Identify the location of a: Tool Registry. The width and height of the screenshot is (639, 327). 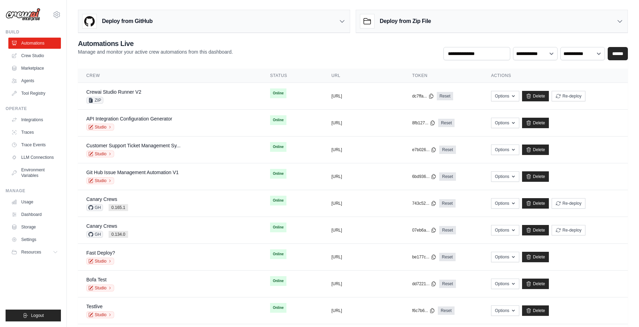
(34, 93).